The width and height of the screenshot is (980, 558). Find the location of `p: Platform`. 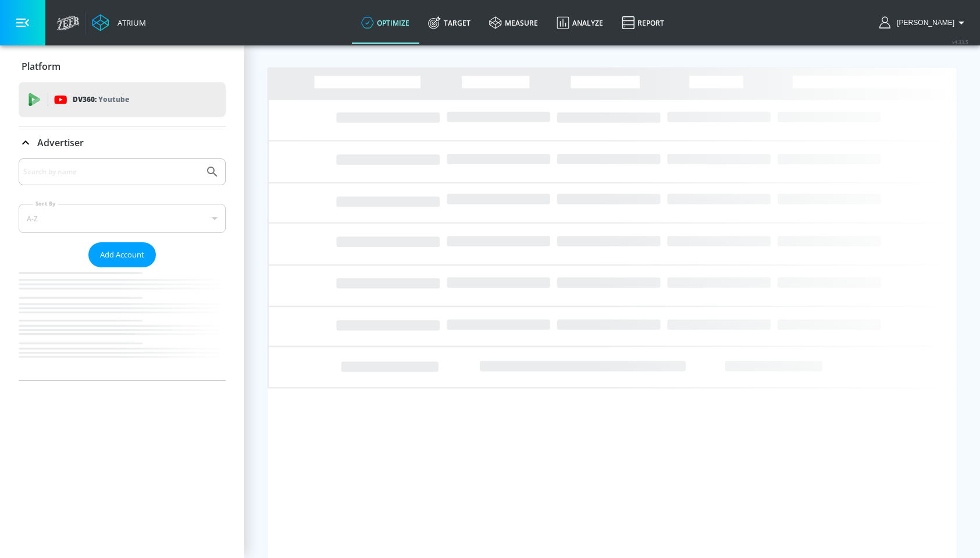

p: Platform is located at coordinates (41, 67).